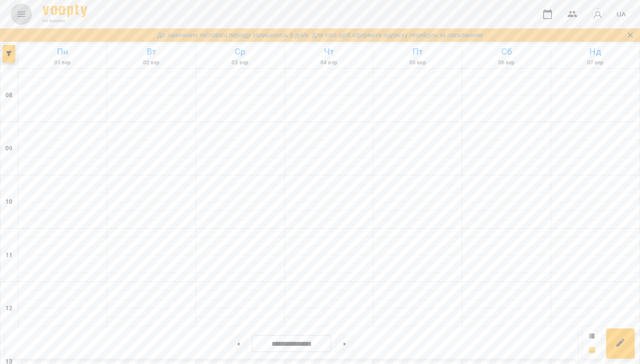 Image resolution: width=640 pixels, height=364 pixels. What do you see at coordinates (595, 51) in the screenshot?
I see `h6: Нд` at bounding box center [595, 51].